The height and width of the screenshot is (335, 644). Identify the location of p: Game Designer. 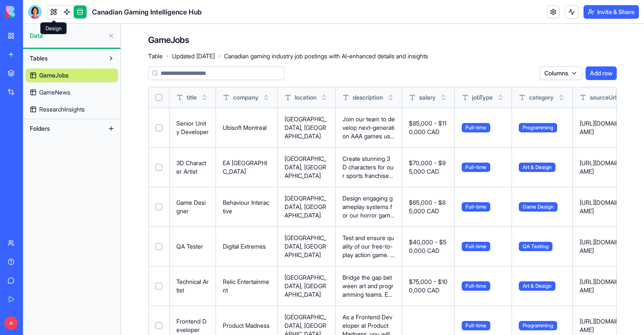
(192, 207).